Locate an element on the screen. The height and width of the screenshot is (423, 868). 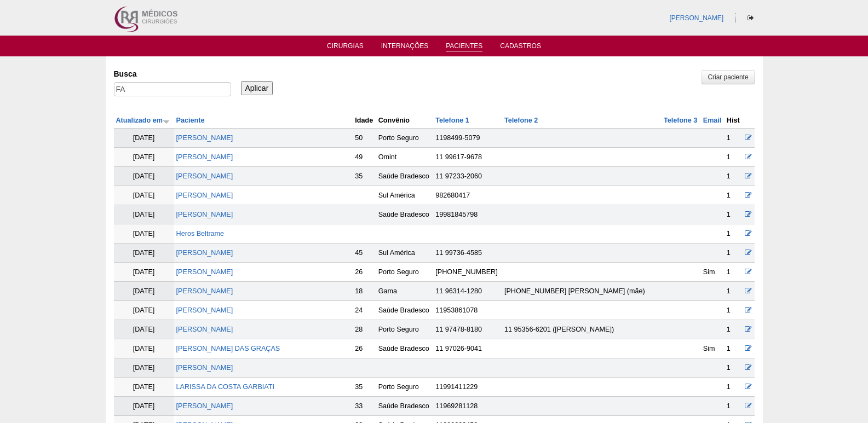
td: 19981845798 is located at coordinates (467, 215).